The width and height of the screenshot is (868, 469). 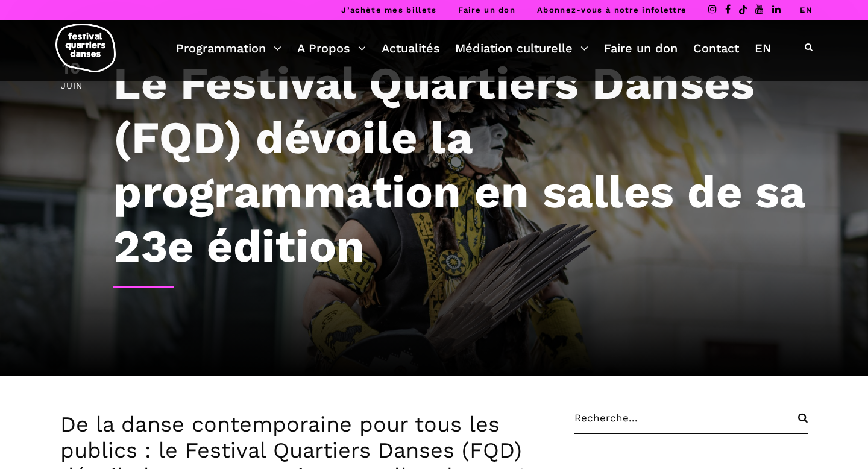 What do you see at coordinates (691, 423) in the screenshot?
I see `input: Recherche...` at bounding box center [691, 423].